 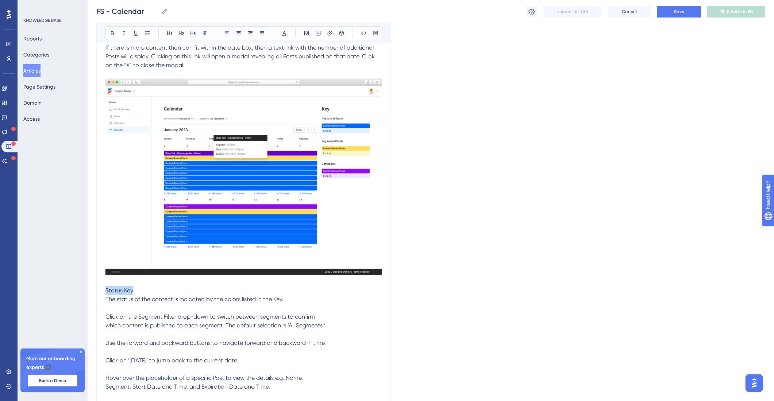 I want to click on button: Cancel, so click(x=629, y=12).